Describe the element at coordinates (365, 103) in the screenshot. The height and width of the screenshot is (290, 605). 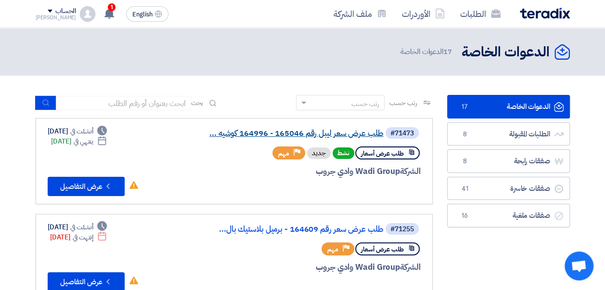
I see `div: رتب حسب` at that location.